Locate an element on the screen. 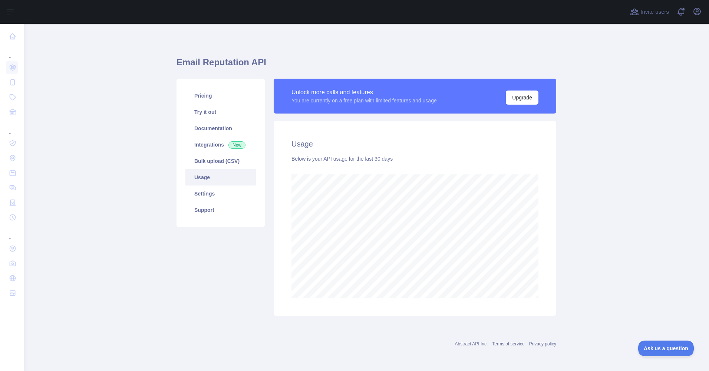 The width and height of the screenshot is (709, 371). button: Invite users is located at coordinates (649, 12).